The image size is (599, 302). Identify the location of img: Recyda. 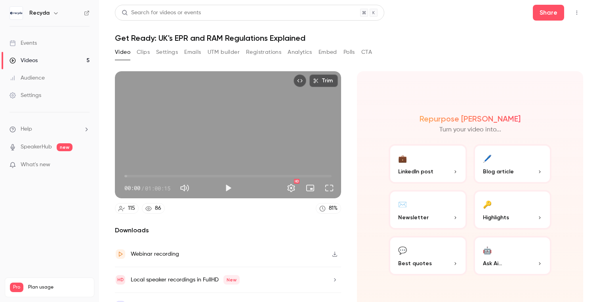
(16, 13).